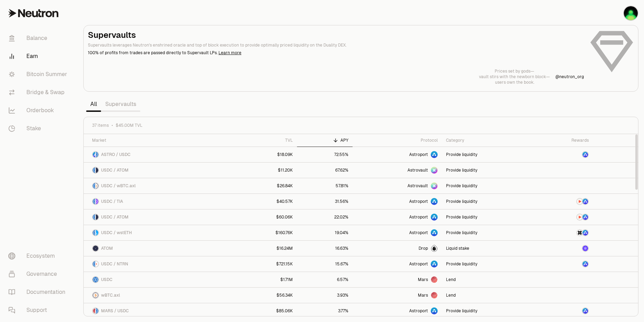  I want to click on span: USDC / wstETH, so click(116, 233).